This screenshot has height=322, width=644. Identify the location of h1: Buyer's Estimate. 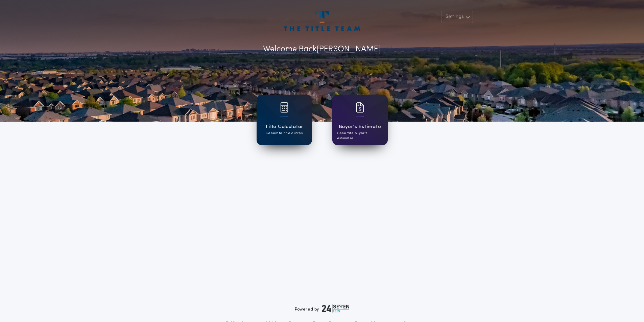
(360, 127).